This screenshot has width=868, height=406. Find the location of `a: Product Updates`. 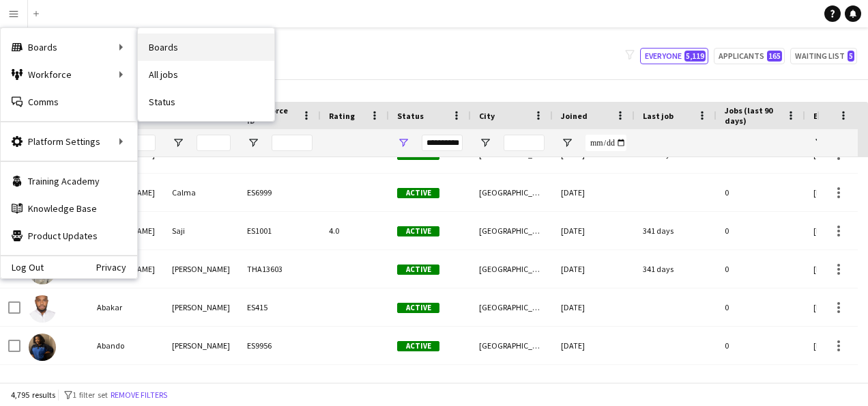

a: Product Updates is located at coordinates (69, 236).